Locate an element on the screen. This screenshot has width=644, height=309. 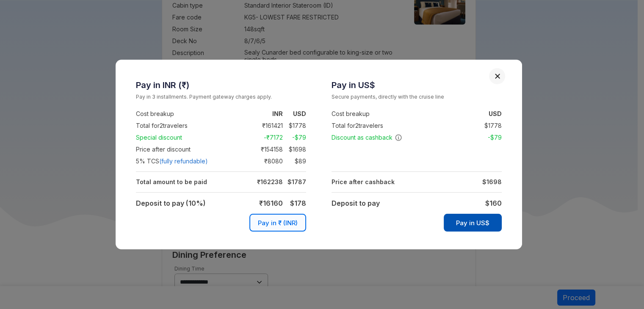
button: Pay in US$ is located at coordinates (472, 223).